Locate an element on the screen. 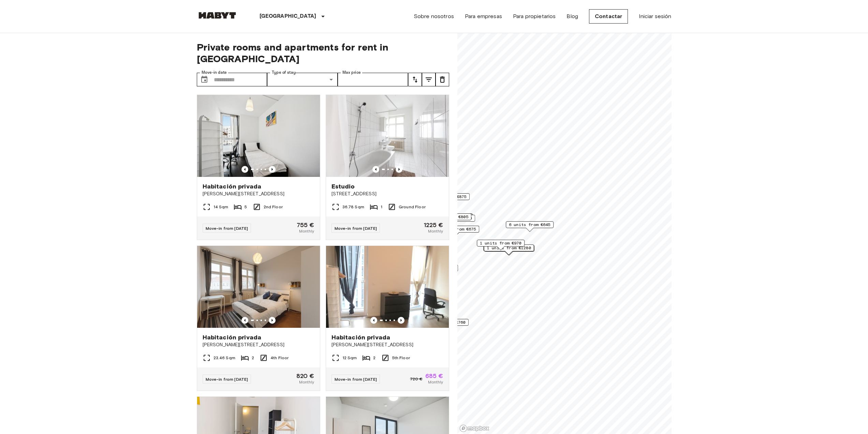  span: 1 units from €805 is located at coordinates (447, 217).